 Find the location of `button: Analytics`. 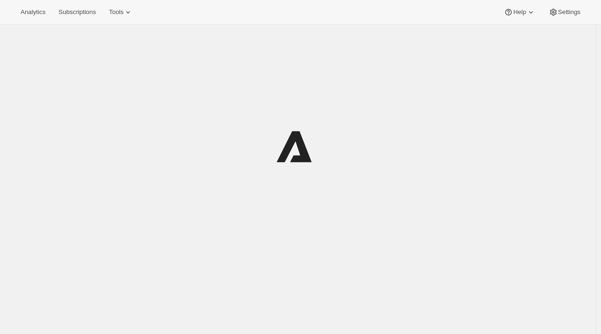

button: Analytics is located at coordinates (33, 12).